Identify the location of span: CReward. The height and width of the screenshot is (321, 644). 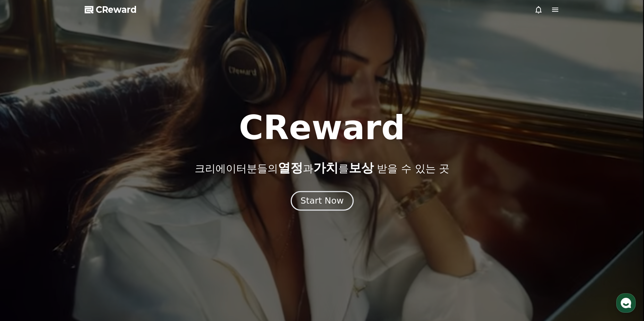
(116, 10).